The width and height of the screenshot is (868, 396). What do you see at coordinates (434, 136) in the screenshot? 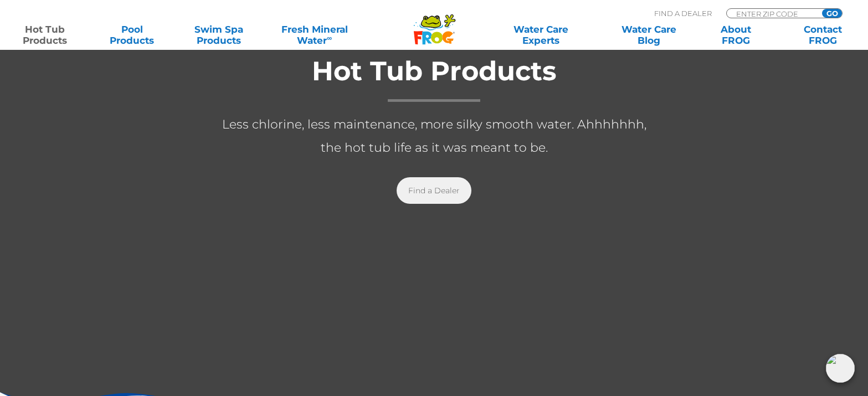
I see `p: Less chlorine, less maintenance, more silky smooth water. Ahhhhhhh, the hot tub life as it was me...` at bounding box center [434, 136].